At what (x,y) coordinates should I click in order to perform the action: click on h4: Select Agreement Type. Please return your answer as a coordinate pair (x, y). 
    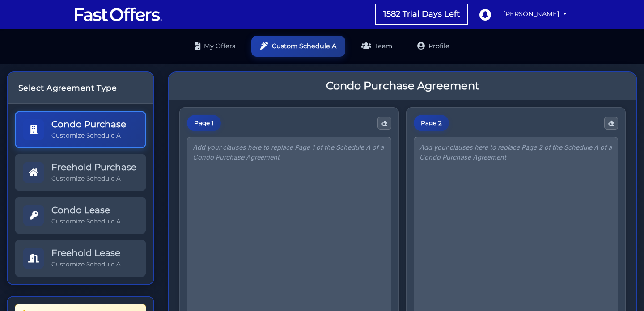
    Looking at the image, I should click on (80, 87).